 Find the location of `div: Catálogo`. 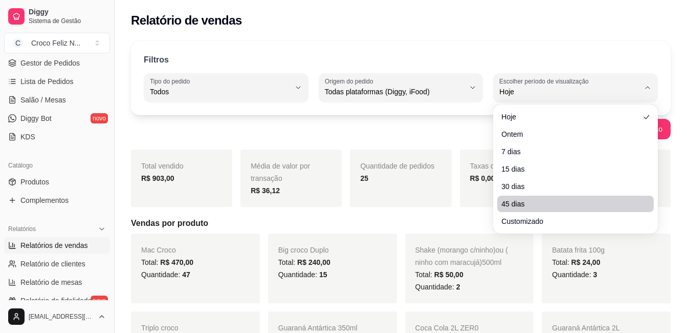

div: Catálogo is located at coordinates (57, 165).